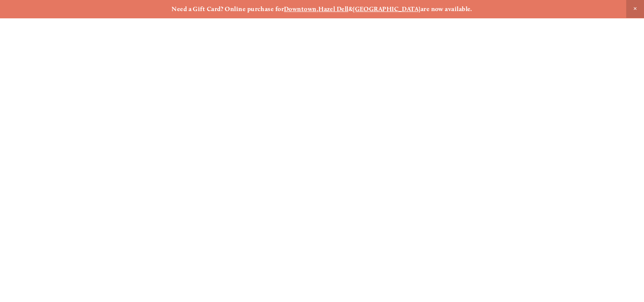  I want to click on strong: Downtown, so click(300, 9).